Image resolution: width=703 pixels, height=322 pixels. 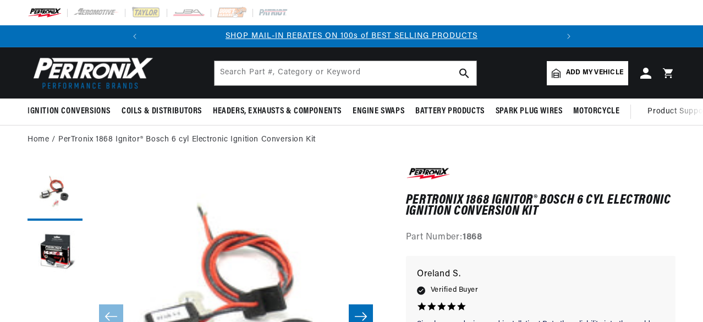 What do you see at coordinates (277, 111) in the screenshot?
I see `summary: Headers, Exhausts & Components` at bounding box center [277, 111].